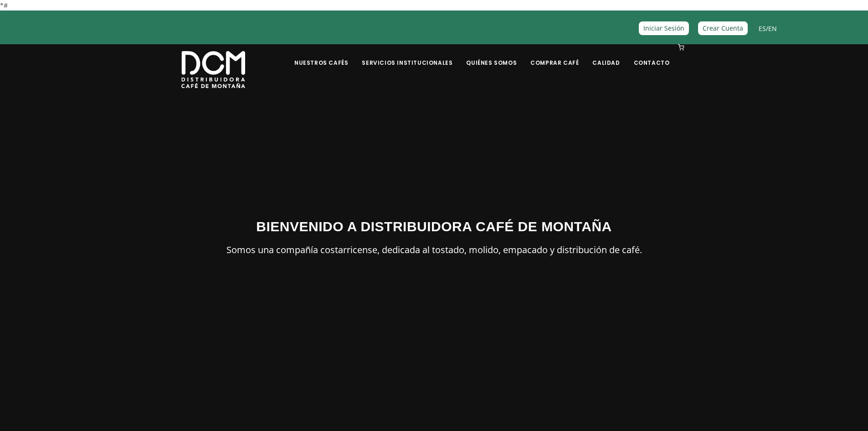 The height and width of the screenshot is (431, 868). Describe the element at coordinates (434, 226) in the screenshot. I see `h3: BIENVENIDO A DISTRIBUIDORA CAFÉ DE MONTAÑA` at that location.